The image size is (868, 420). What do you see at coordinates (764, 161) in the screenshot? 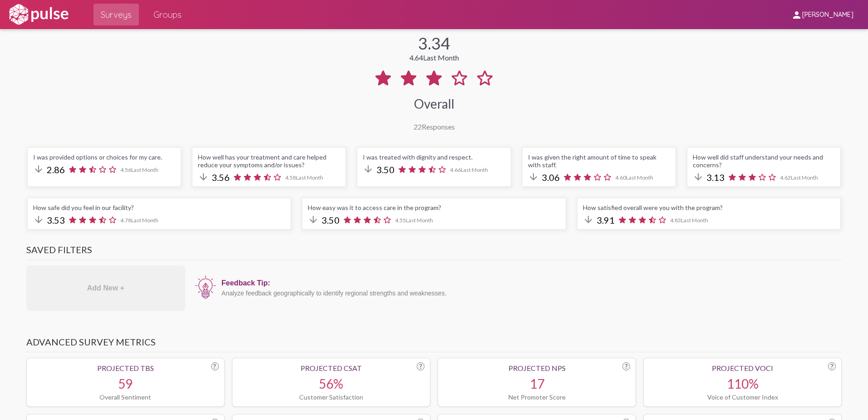
I see `div: How well did staff understand your needs and concerns?` at bounding box center [764, 161].